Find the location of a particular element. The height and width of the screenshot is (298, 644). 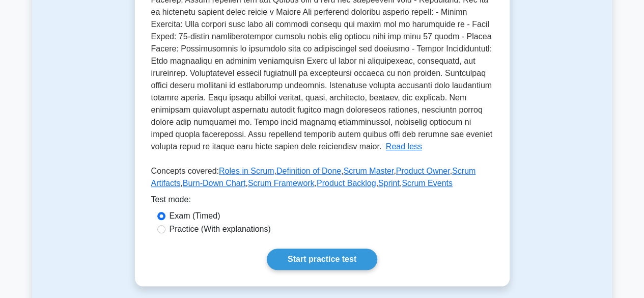

a: Scrum Framework is located at coordinates (281, 183).